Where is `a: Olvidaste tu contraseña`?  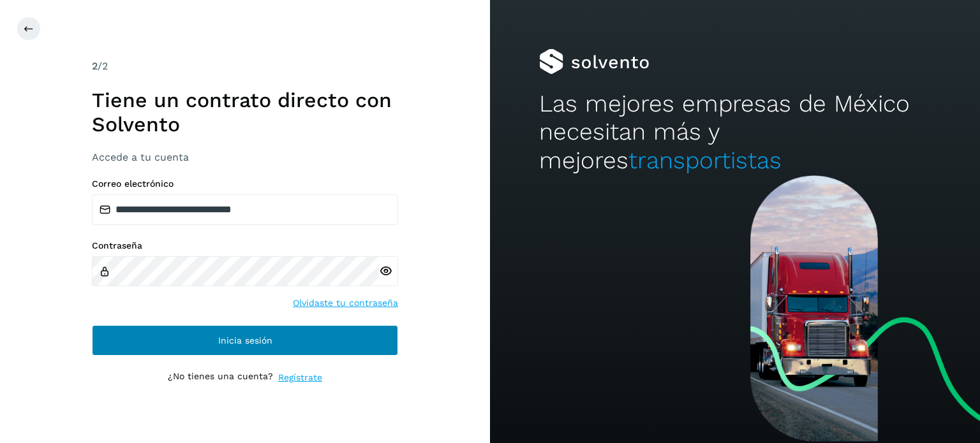 a: Olvidaste tu contraseña is located at coordinates (345, 303).